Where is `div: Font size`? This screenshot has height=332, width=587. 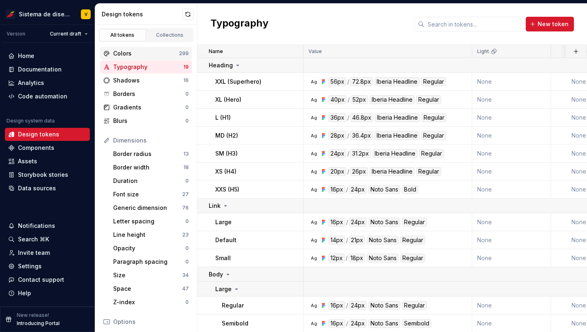 div: Font size is located at coordinates (147, 194).